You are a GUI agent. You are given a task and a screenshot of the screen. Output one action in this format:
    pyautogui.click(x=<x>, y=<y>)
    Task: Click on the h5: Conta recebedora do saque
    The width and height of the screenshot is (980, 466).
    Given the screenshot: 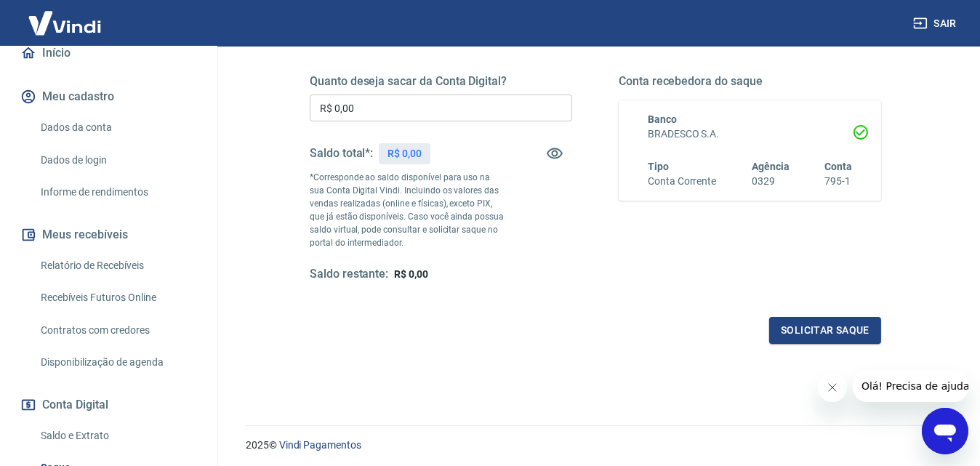 What is the action you would take?
    pyautogui.click(x=749, y=82)
    